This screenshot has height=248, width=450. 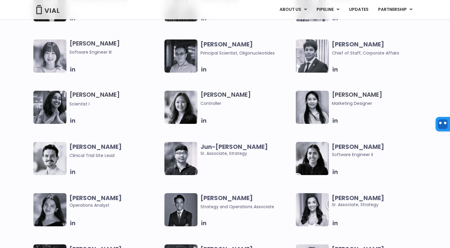 I want to click on img: Image of smiling woman named Aleina, so click(x=181, y=107).